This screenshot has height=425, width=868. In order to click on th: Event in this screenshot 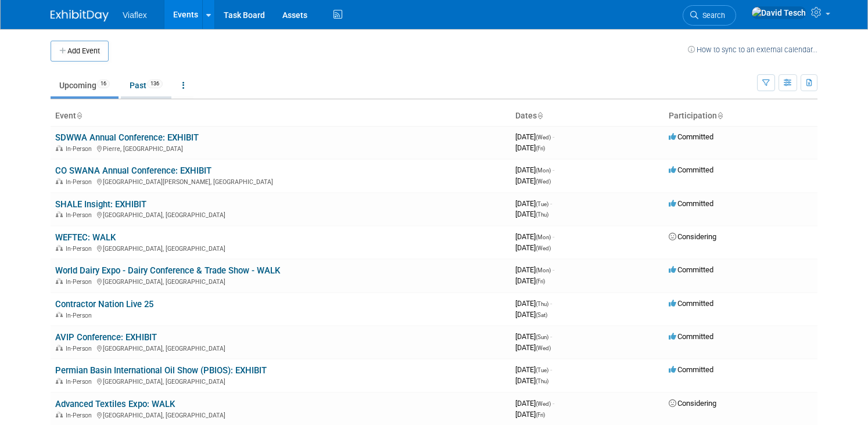, I will do `click(281, 116)`.